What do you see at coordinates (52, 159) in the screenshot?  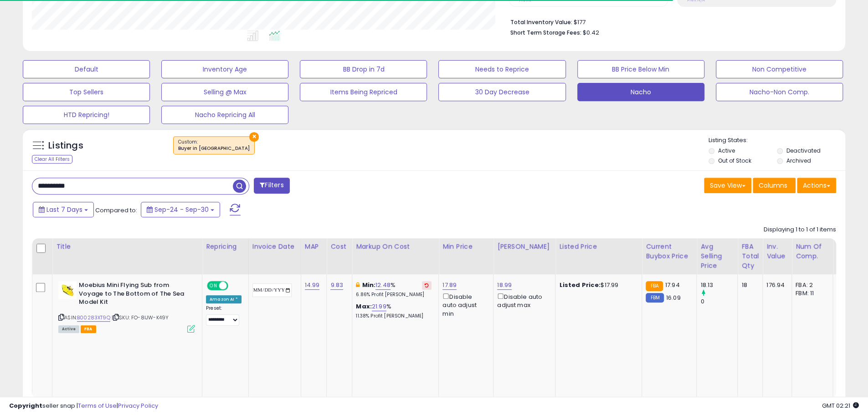 I see `div: Clear All Filters` at bounding box center [52, 159].